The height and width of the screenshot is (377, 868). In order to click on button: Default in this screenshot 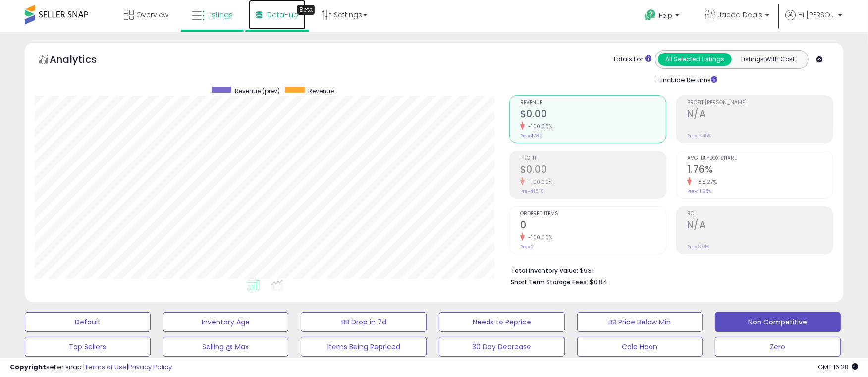, I will do `click(88, 322)`.